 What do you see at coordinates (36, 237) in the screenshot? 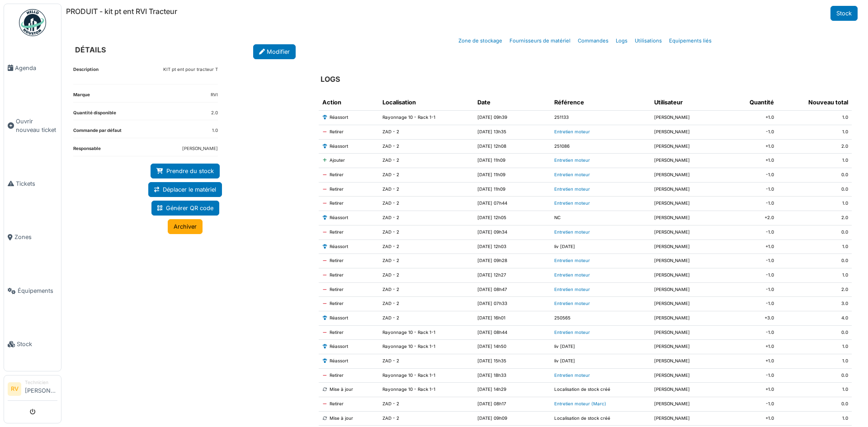
I see `span: Zones` at bounding box center [36, 237].